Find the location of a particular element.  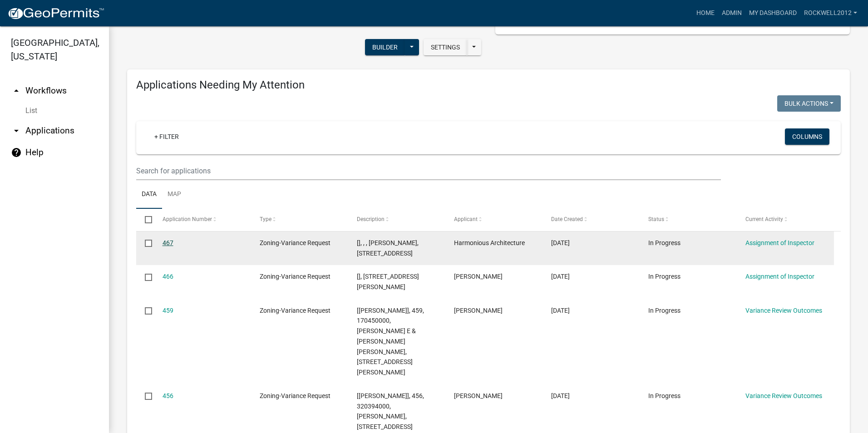

button: Columns is located at coordinates (807, 137).